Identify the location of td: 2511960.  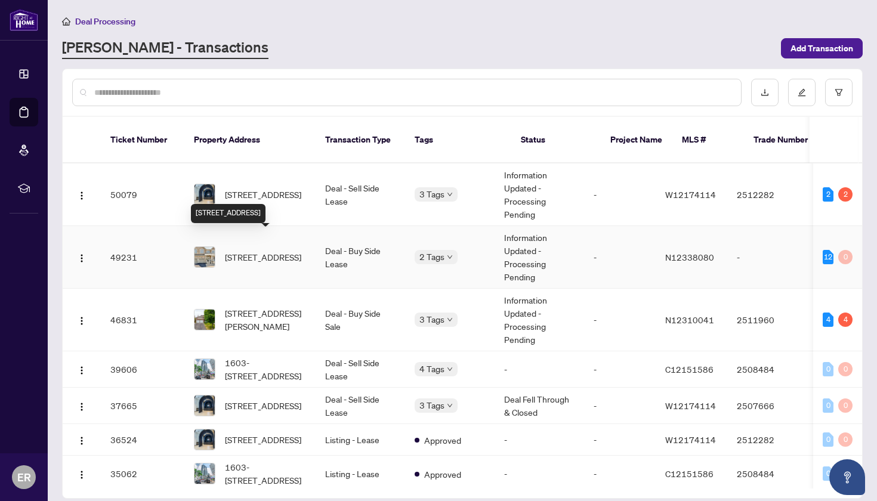
(769, 320).